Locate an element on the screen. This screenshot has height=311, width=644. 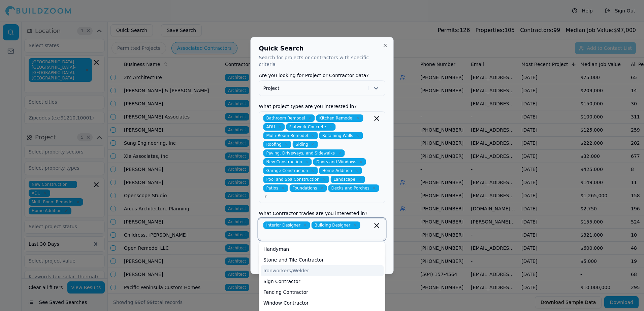
span: Decks and Porches is located at coordinates (353, 188).